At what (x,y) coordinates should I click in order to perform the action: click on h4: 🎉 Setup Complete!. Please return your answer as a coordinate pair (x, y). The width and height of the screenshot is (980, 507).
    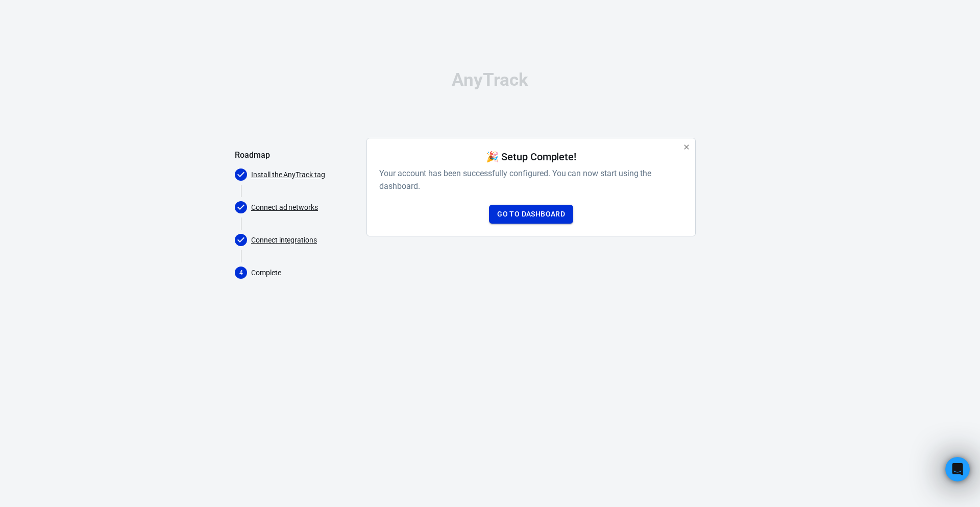
    Looking at the image, I should click on (531, 157).